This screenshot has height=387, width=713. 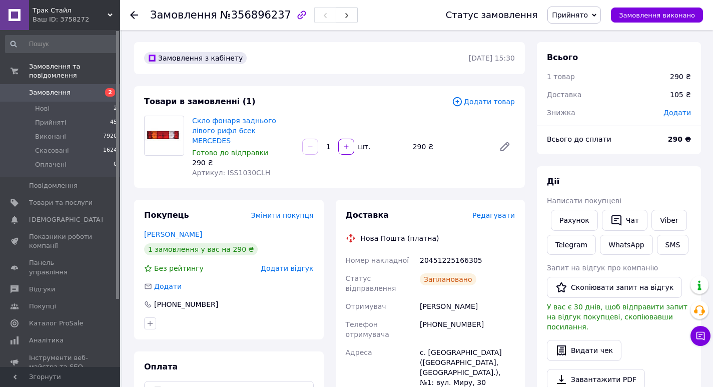 I want to click on a: Telegram, so click(x=571, y=245).